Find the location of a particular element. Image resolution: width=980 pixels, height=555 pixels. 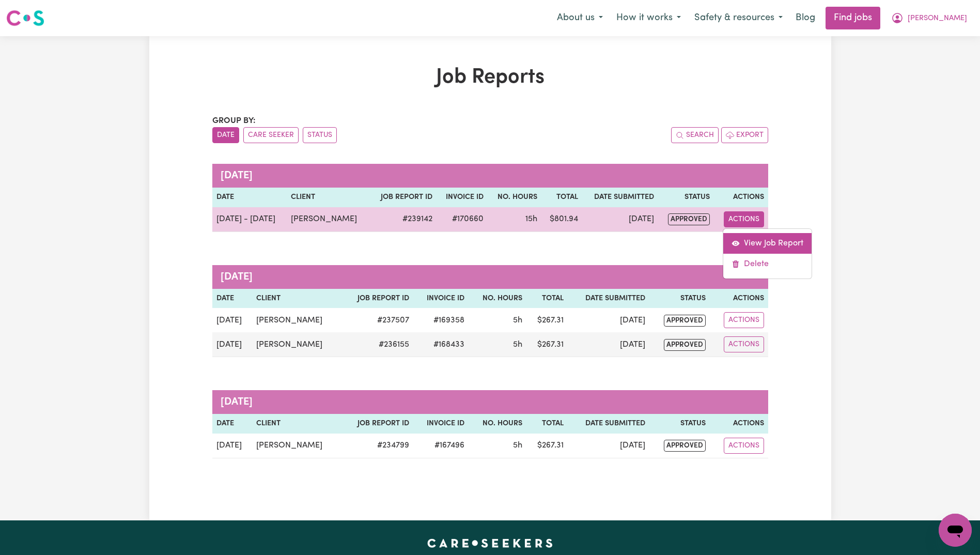

span: 15 hours is located at coordinates (531, 219).